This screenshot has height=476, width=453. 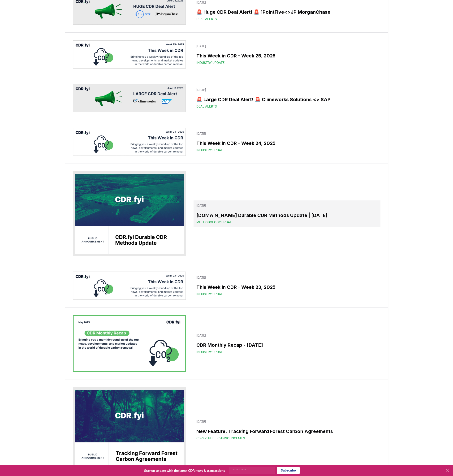 I want to click on span: Methodology Update, so click(x=215, y=222).